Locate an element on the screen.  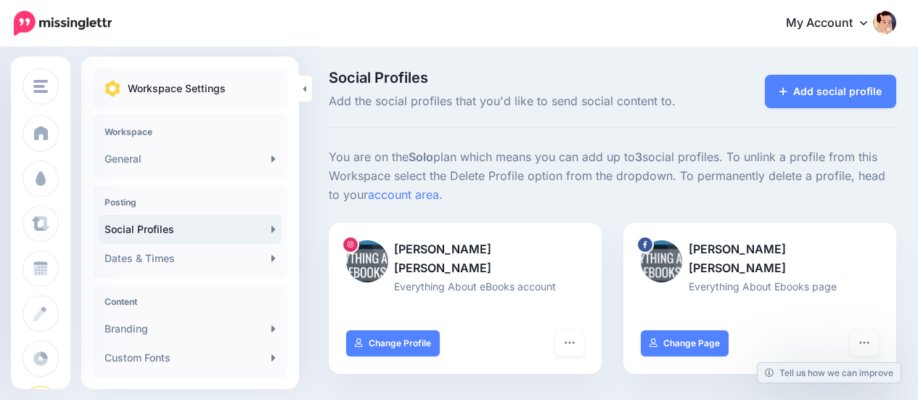
a: My Account is located at coordinates (833, 23).